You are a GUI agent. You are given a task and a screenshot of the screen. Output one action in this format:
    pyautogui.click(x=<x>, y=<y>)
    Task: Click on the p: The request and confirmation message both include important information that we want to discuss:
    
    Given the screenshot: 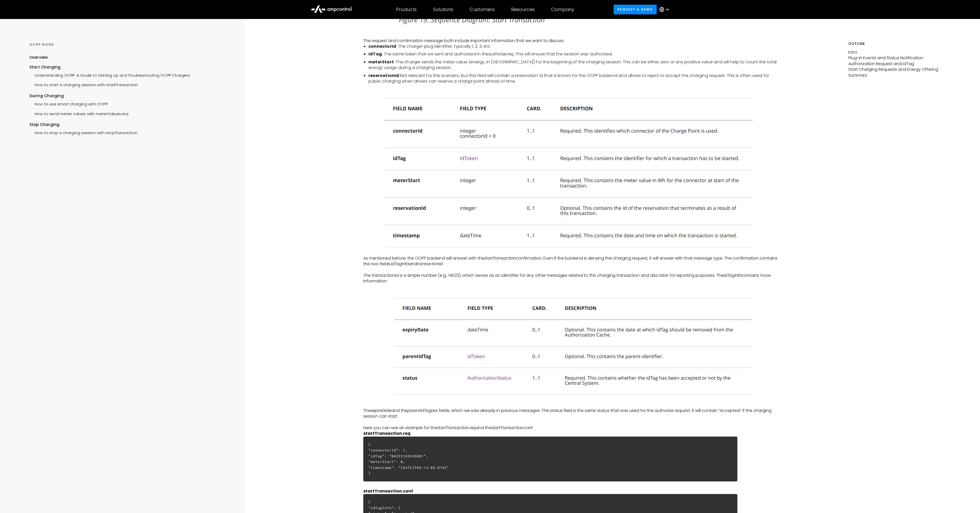 What is the action you would take?
    pyautogui.click(x=571, y=41)
    